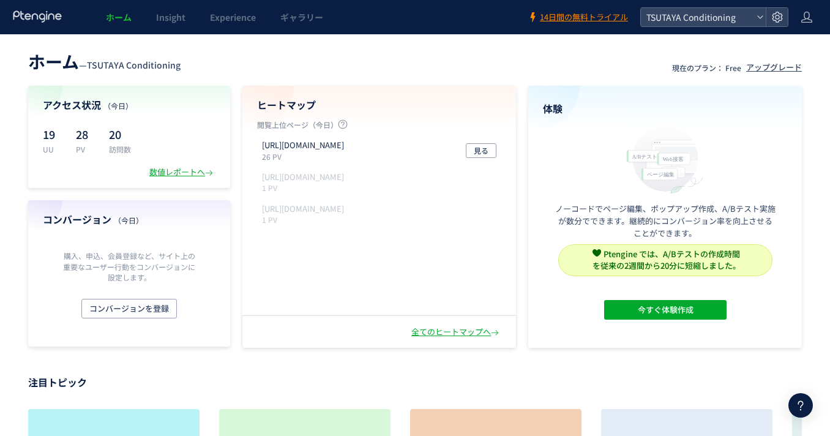 The width and height of the screenshot is (830, 436). What do you see at coordinates (85, 134) in the screenshot?
I see `p: 28` at bounding box center [85, 134].